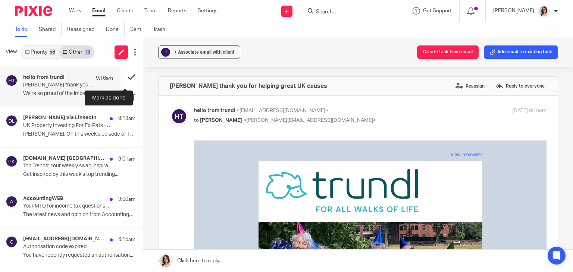 Image resolution: width=573 pixels, height=272 pixels. What do you see at coordinates (79, 215) in the screenshot?
I see `p: The latest news and opinion from AccountingWEB ...` at bounding box center [79, 215].